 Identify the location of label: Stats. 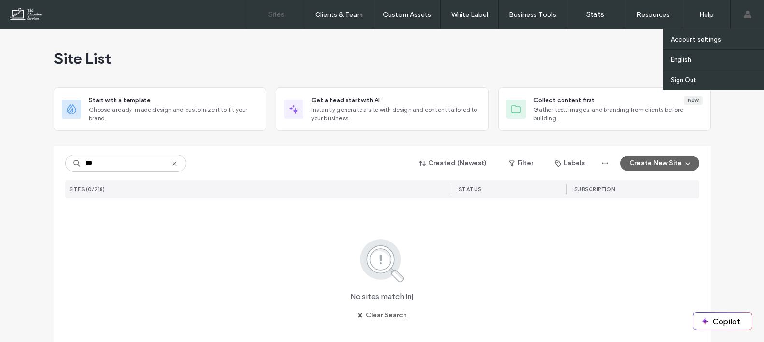
(595, 14).